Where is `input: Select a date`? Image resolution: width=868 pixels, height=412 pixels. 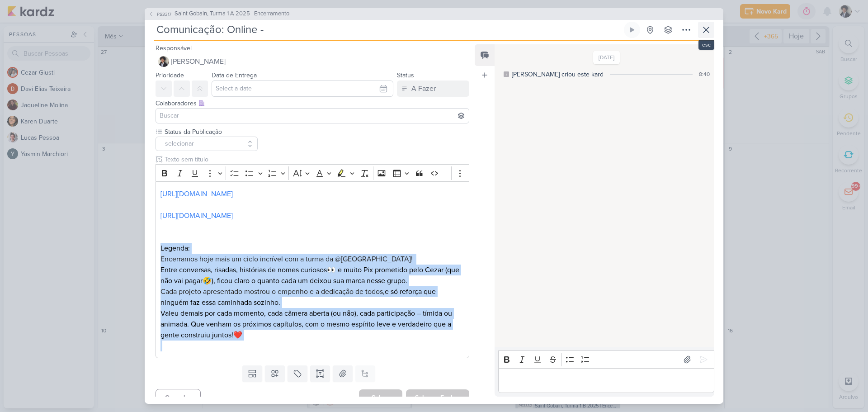 input: Select a date is located at coordinates (303, 89).